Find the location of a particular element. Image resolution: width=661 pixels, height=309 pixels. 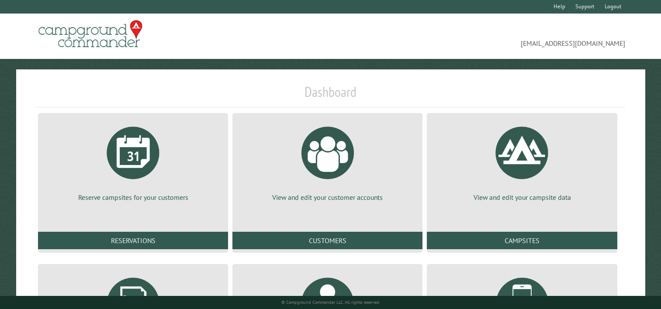

a: Customers is located at coordinates (327, 241).